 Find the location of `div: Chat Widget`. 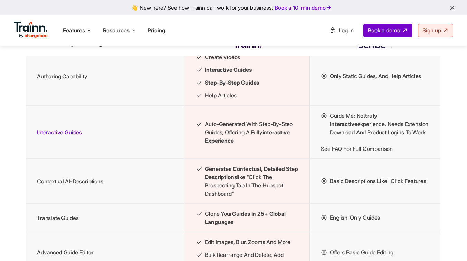

div: Chat Widget is located at coordinates (450, 245).